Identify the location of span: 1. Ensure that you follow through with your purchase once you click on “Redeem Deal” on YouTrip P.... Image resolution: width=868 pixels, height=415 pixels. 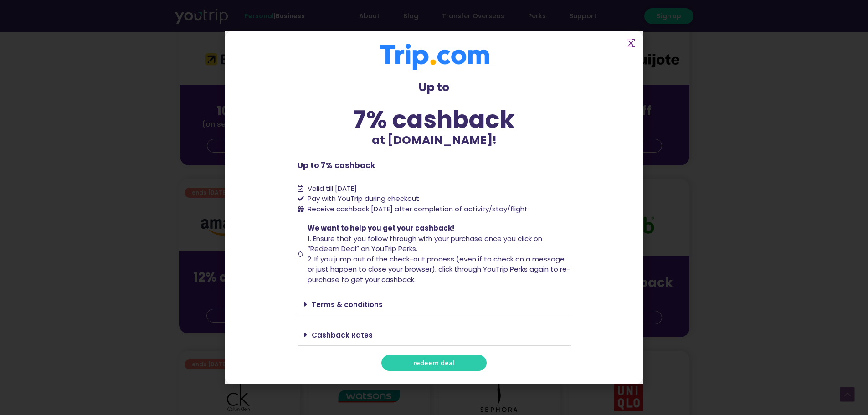
(425, 244).